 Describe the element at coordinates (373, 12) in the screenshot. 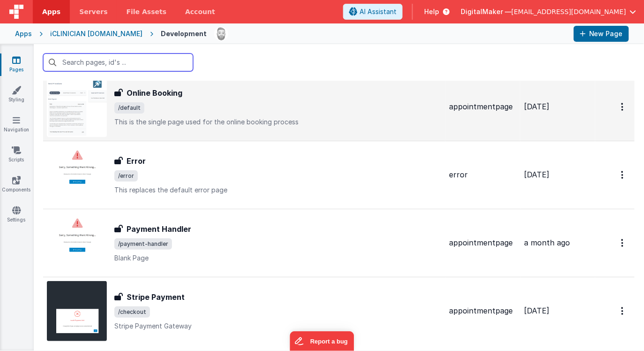

I see `button: AI Assistant` at that location.